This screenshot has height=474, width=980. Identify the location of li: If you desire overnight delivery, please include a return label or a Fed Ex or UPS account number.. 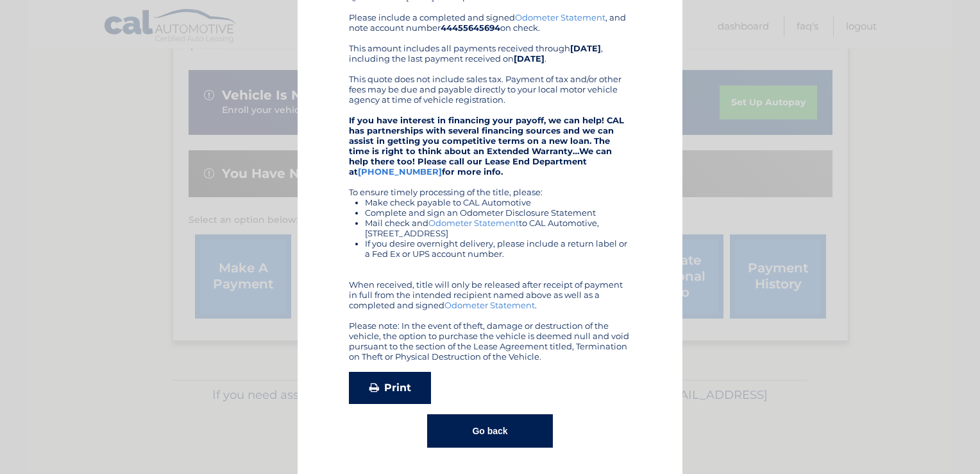
(498, 248).